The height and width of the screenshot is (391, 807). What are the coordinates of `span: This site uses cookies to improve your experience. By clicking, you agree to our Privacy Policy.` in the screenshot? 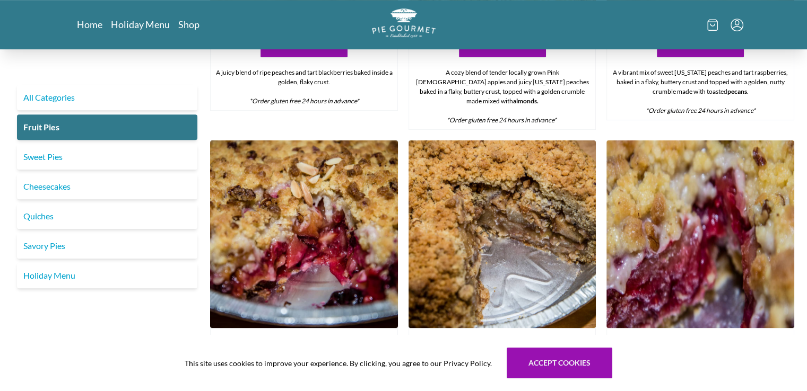 It's located at (338, 363).